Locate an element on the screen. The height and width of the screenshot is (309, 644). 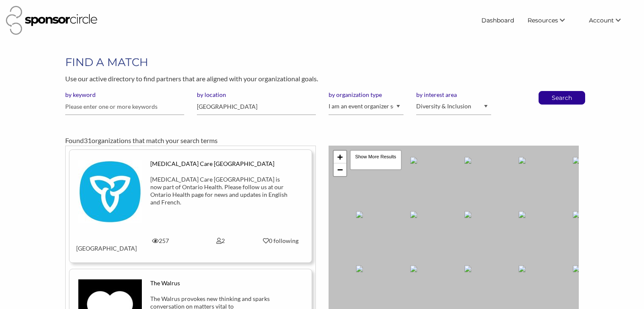
button: Search is located at coordinates (562, 98).